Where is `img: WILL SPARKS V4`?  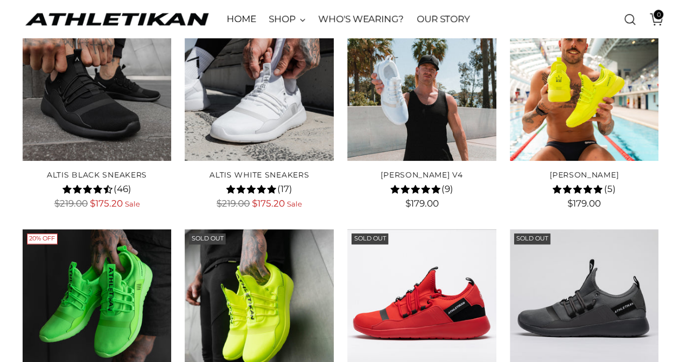
img: WILL SPARKS V4 is located at coordinates (421, 86).